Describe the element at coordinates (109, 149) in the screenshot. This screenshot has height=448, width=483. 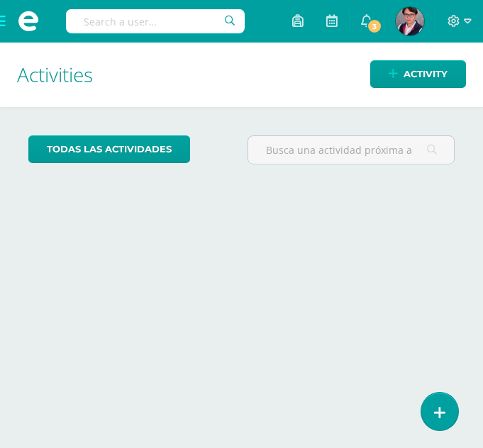
I see `a: todas las Actividades` at that location.